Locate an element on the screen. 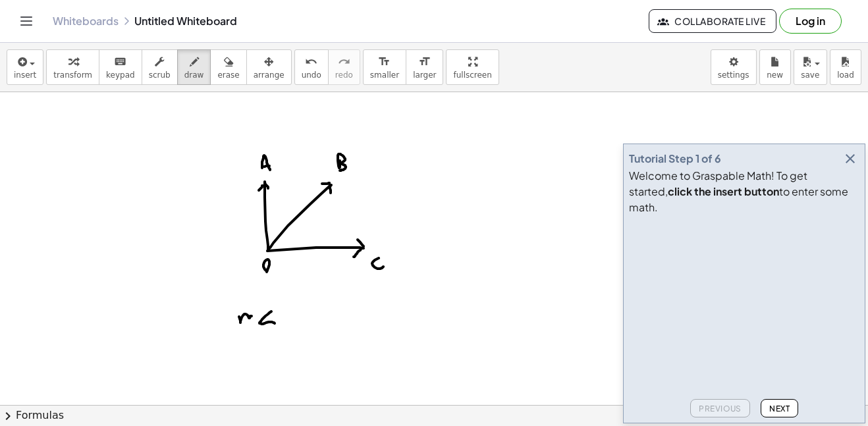  span: fullscreen is located at coordinates (472, 75).